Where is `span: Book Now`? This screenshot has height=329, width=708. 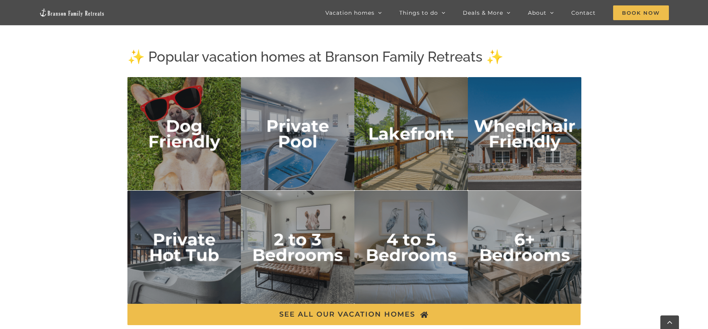 span: Book Now is located at coordinates (641, 13).